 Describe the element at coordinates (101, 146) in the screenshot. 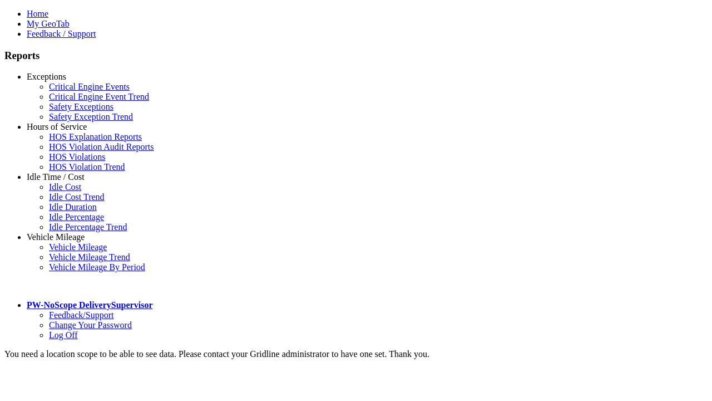

I see `a: HOS Violation Audit Reports` at that location.